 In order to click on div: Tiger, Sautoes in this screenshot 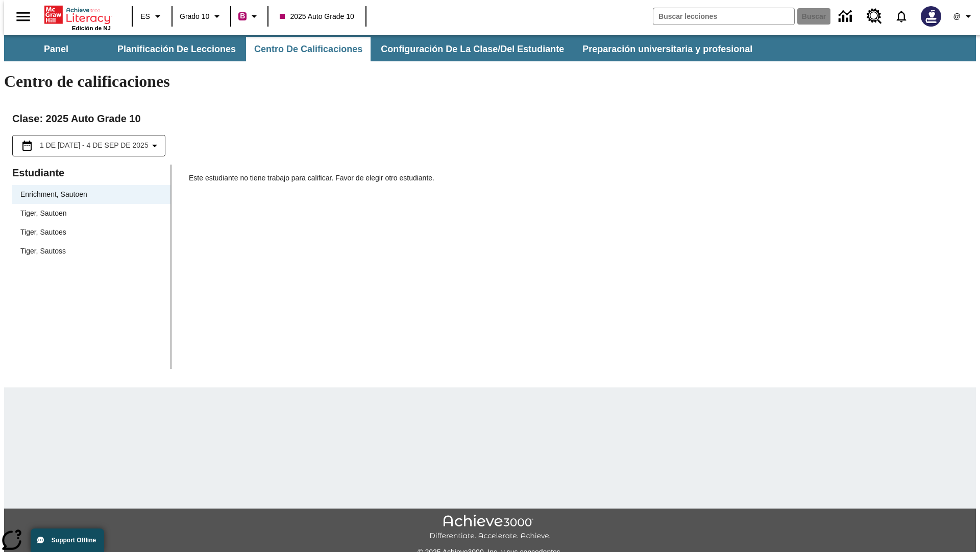, I will do `click(91, 232)`.